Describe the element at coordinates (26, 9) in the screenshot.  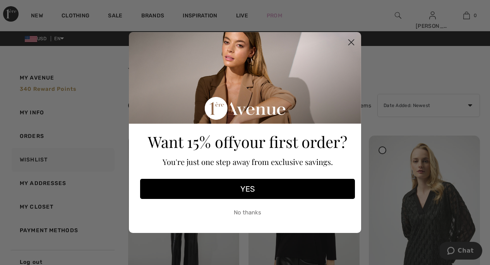
I see `span: Chat` at that location.